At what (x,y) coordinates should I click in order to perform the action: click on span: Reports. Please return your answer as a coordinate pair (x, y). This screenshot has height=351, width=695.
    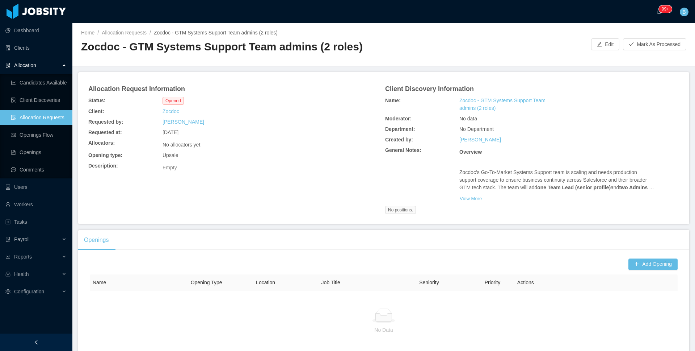
    Looking at the image, I should click on (23, 256).